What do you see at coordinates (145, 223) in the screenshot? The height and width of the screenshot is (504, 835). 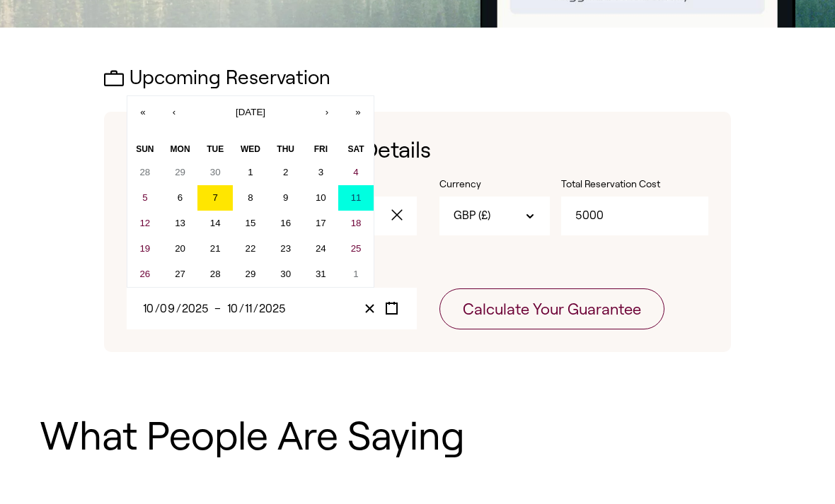 I see `button: October 12, 2025` at bounding box center [145, 223].